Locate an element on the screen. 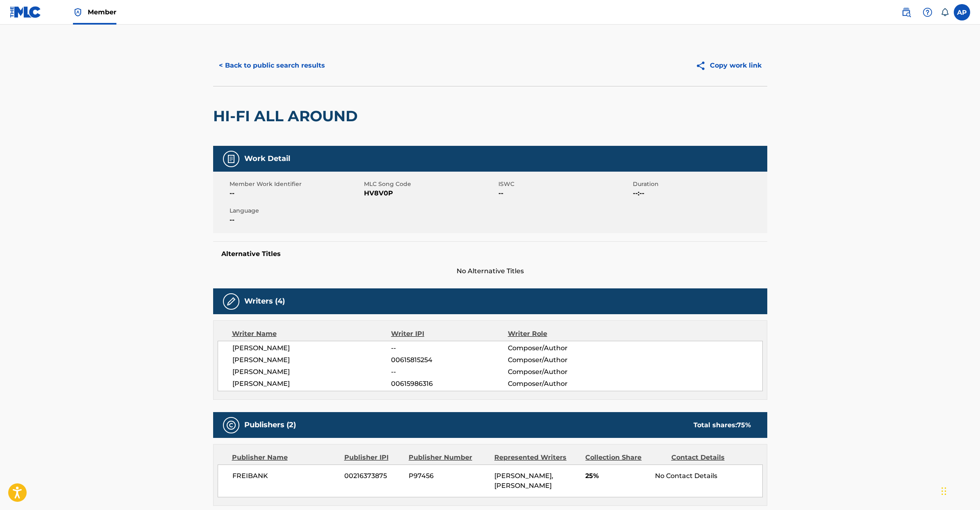  img: Writers is located at coordinates (231, 302).